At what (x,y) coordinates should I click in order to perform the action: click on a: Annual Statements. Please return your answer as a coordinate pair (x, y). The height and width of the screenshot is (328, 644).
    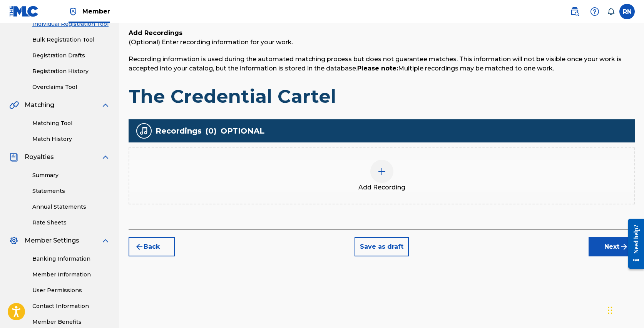
    Looking at the image, I should click on (71, 207).